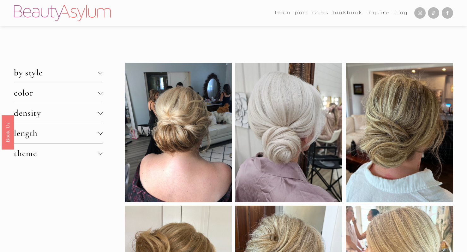  Describe the element at coordinates (56, 153) in the screenshot. I see `span: theme` at that location.